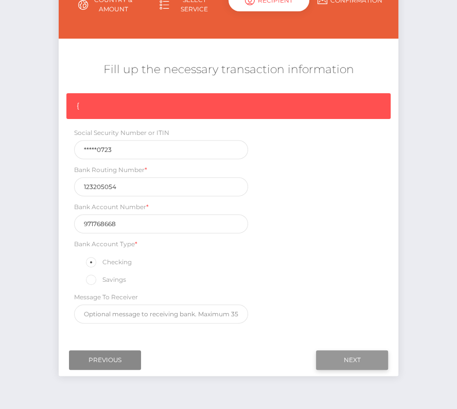 This screenshot has width=457, height=409. Describe the element at coordinates (229, 70) in the screenshot. I see `h5: Fill up the necessary transaction information` at that location.